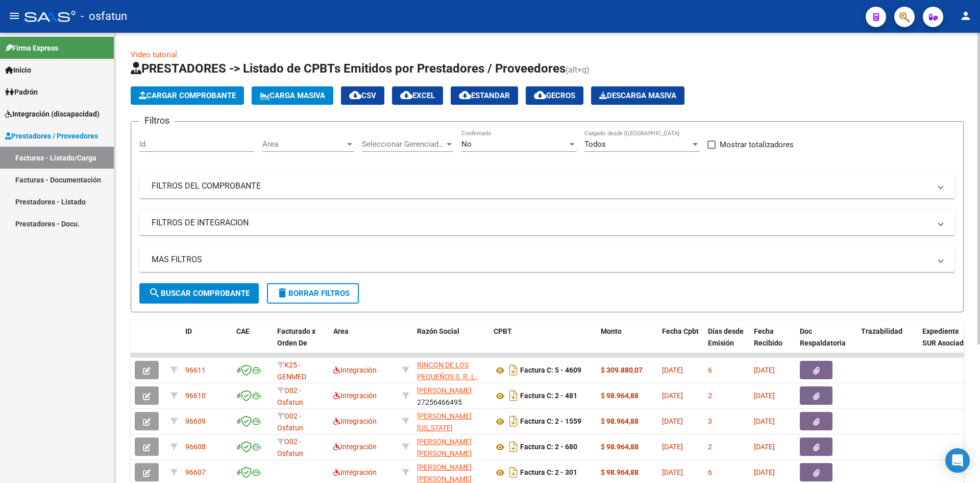 The width and height of the screenshot is (980, 483). Describe the element at coordinates (31, 48) in the screenshot. I see `span: Firma Express` at that location.